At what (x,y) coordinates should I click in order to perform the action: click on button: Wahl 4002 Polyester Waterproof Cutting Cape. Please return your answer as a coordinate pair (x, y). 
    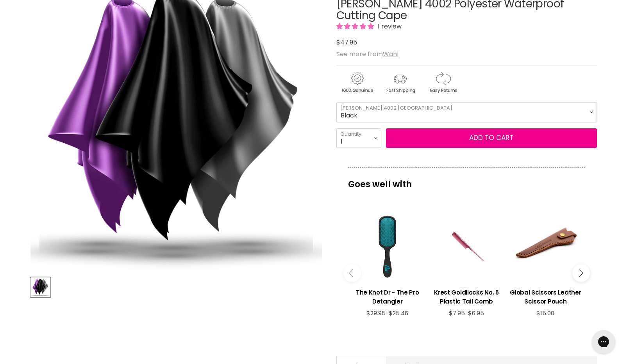
    Looking at the image, I should click on (40, 287).